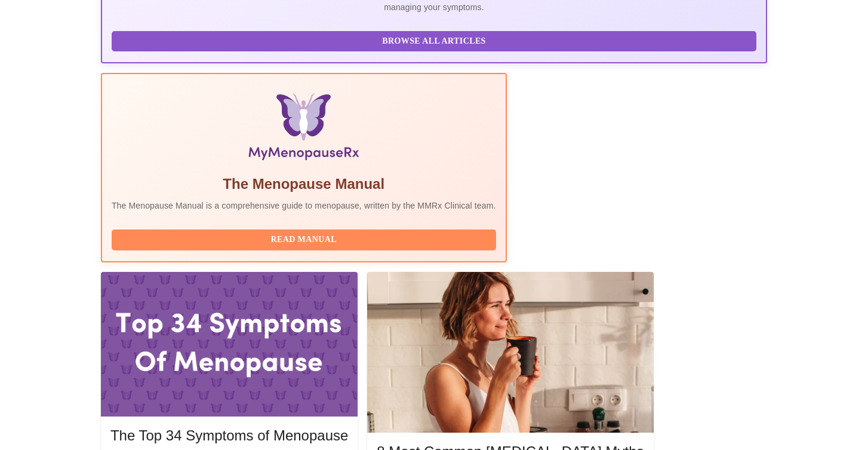  What do you see at coordinates (229, 436) in the screenshot?
I see `h5: The Top 34 Symptoms of Menopause` at bounding box center [229, 436].